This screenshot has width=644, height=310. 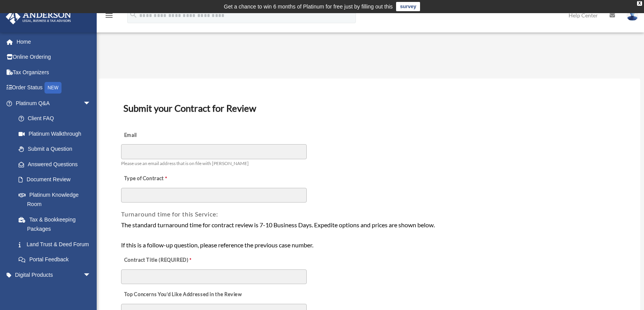 I want to click on label: Contract Title (REQUIRED), so click(x=160, y=260).